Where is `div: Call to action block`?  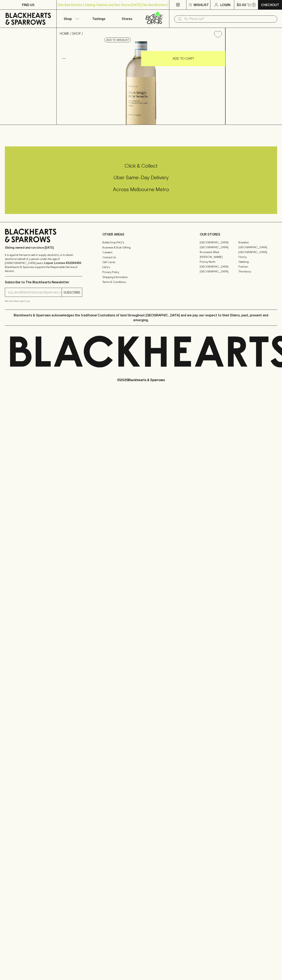
div: Call to action block is located at coordinates (141, 180).